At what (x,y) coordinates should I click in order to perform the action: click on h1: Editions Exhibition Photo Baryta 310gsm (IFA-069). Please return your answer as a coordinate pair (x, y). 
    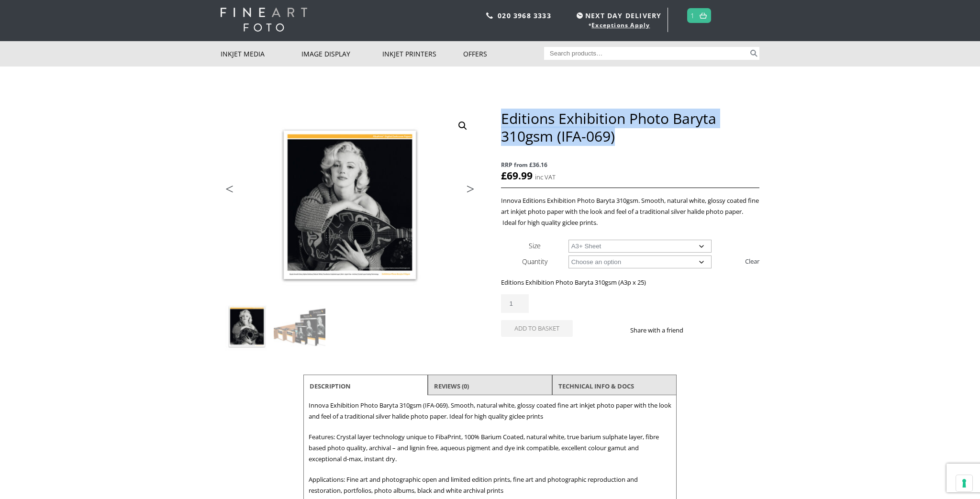
    Looking at the image, I should click on (630, 127).